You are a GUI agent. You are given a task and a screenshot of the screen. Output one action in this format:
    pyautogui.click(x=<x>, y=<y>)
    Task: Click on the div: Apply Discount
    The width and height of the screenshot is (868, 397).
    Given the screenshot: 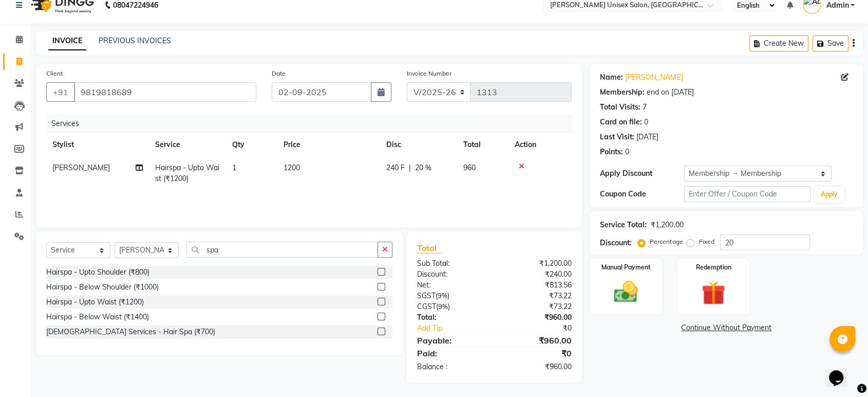 What is the action you would take?
    pyautogui.click(x=642, y=173)
    